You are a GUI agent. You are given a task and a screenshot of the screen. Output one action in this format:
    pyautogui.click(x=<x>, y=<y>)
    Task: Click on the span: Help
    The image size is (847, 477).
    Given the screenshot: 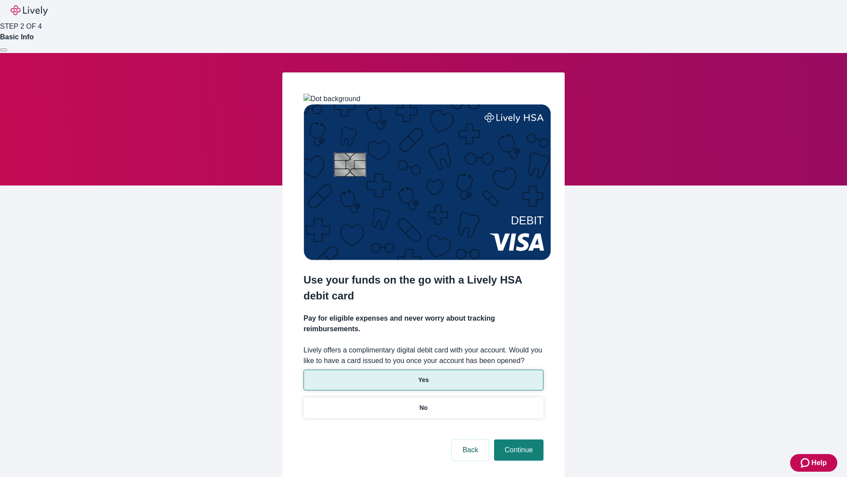 What is the action you would take?
    pyautogui.click(x=819, y=463)
    